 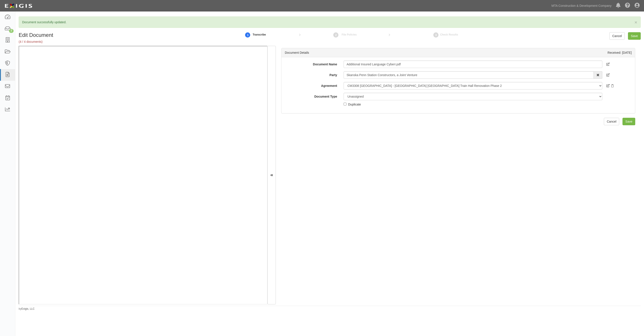 What do you see at coordinates (311, 74) in the screenshot?
I see `label: Party` at bounding box center [311, 74].